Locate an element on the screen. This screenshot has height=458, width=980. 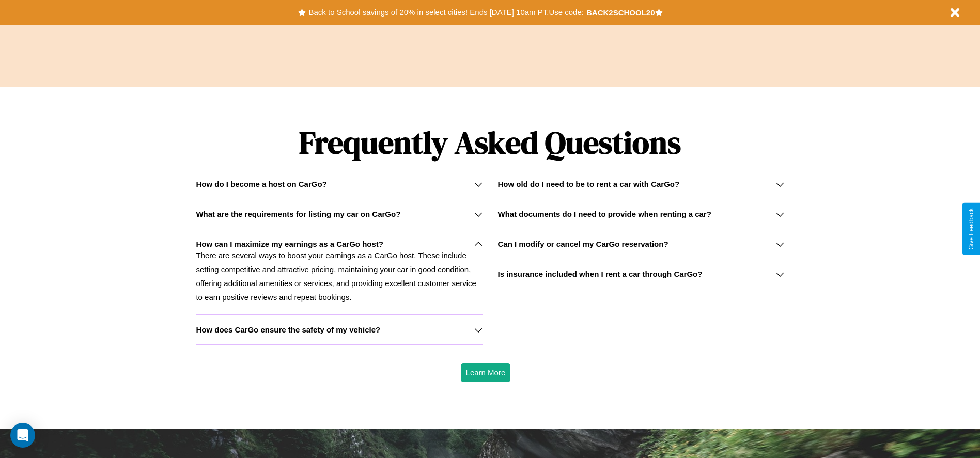
button: Learn More is located at coordinates (485, 372).